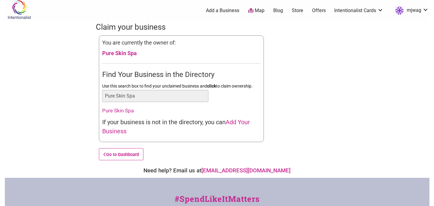 This screenshot has width=434, height=206. What do you see at coordinates (211, 86) in the screenshot?
I see `b: click` at bounding box center [211, 86].